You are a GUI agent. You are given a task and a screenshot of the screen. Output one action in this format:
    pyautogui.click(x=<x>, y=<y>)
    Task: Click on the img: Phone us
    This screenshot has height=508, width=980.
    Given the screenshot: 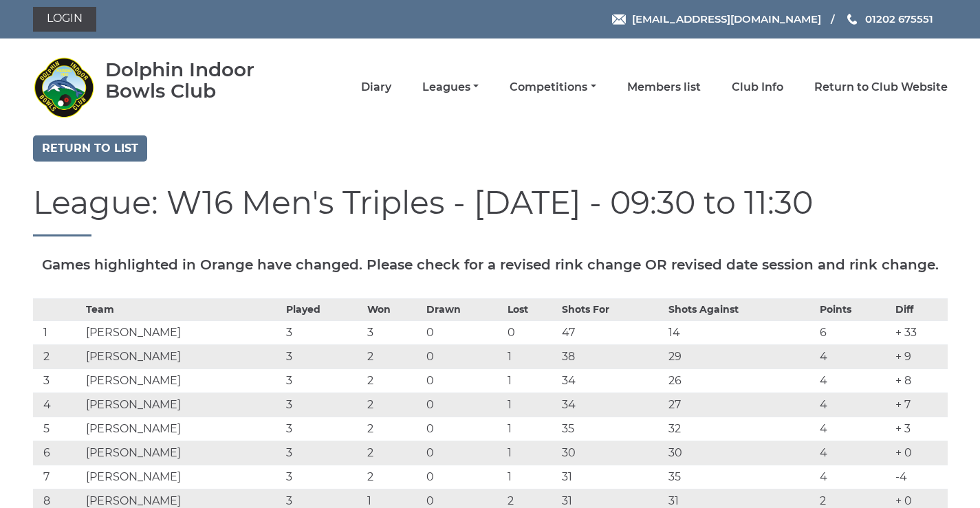 What is the action you would take?
    pyautogui.click(x=852, y=19)
    